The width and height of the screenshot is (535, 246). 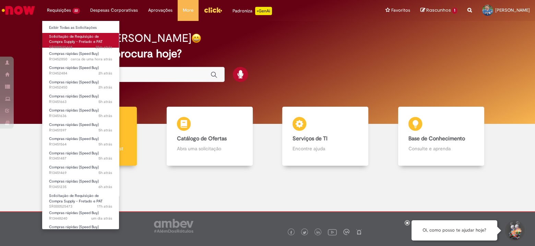 I want to click on b: Serviços de TI, so click(x=310, y=138).